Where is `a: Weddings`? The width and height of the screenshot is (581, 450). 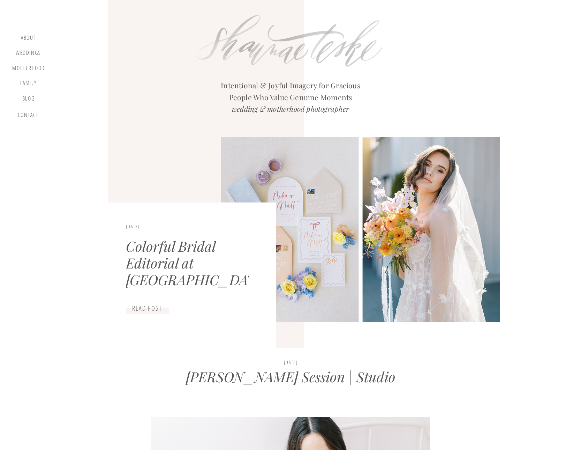
a: Weddings is located at coordinates (28, 54).